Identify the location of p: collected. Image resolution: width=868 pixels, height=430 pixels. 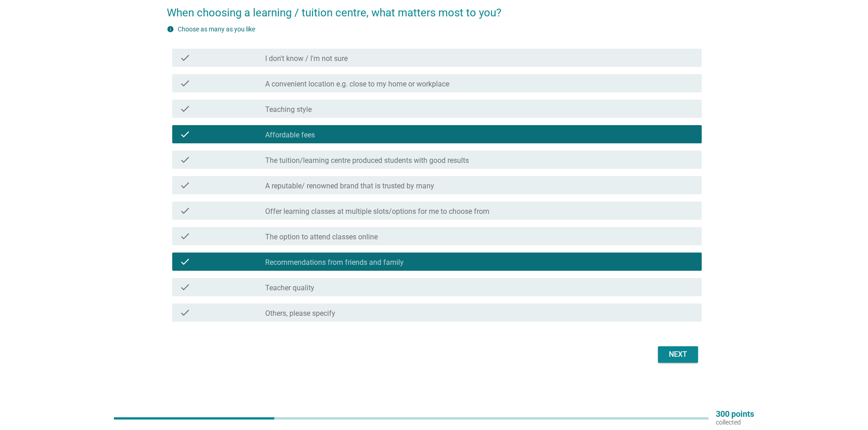
(735, 422).